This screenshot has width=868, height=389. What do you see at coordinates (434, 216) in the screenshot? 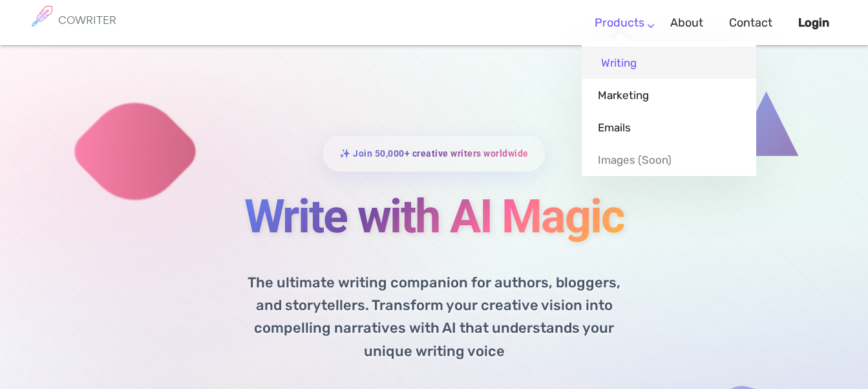
I see `h1: Write with` at bounding box center [434, 216].